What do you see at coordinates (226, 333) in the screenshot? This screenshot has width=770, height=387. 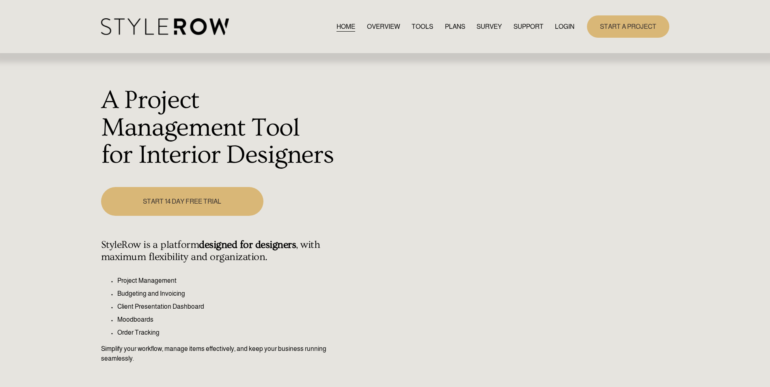 I see `p: Order Tracking` at bounding box center [226, 333].